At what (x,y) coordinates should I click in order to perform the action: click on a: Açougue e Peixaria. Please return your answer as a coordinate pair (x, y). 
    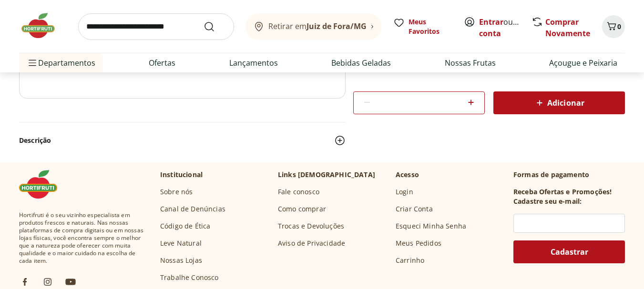
    Looking at the image, I should click on (583, 63).